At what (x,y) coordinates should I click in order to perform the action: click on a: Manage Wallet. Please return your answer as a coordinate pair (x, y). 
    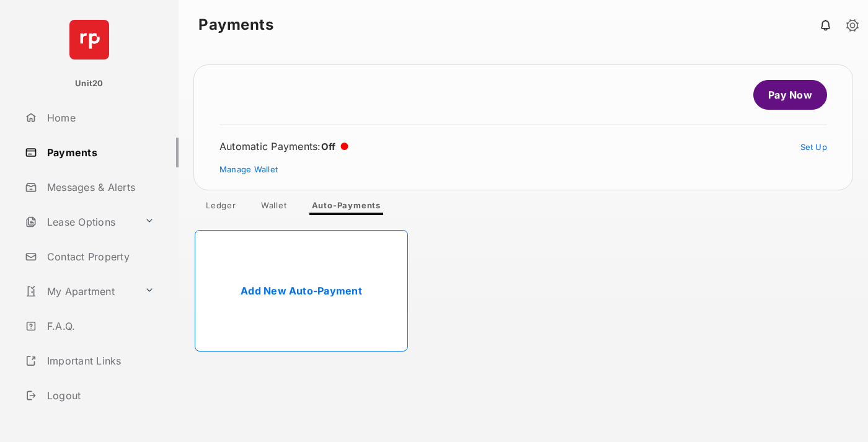
    Looking at the image, I should click on (249, 170).